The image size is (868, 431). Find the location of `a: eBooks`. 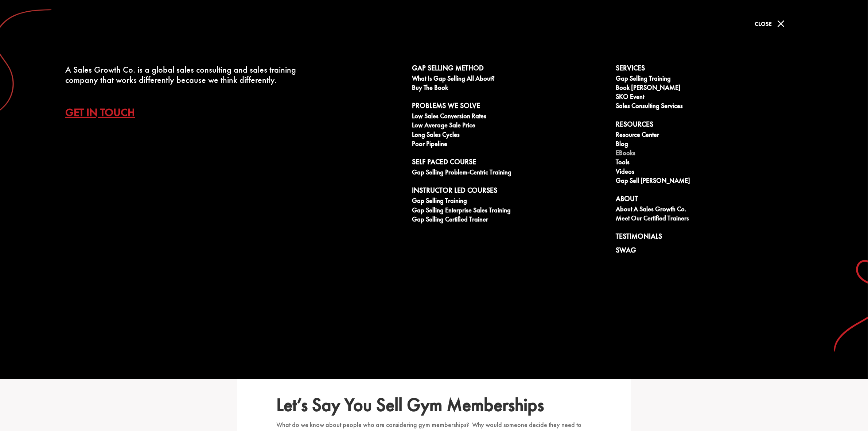

a: eBooks is located at coordinates (714, 154).